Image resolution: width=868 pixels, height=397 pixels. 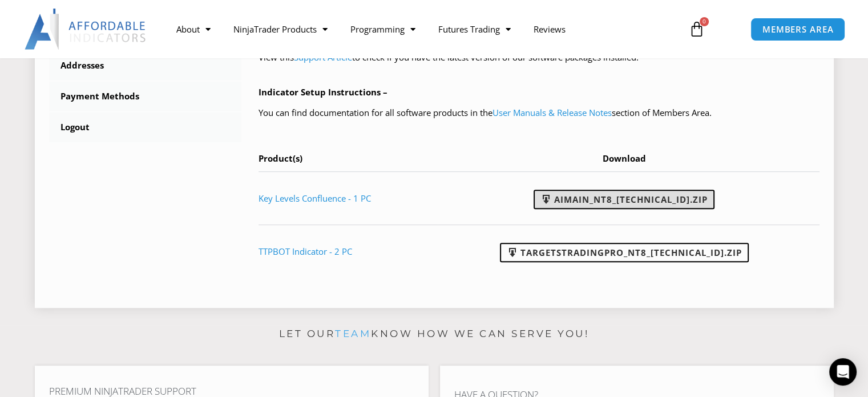 What do you see at coordinates (353, 333) in the screenshot?
I see `a: team` at bounding box center [353, 333].